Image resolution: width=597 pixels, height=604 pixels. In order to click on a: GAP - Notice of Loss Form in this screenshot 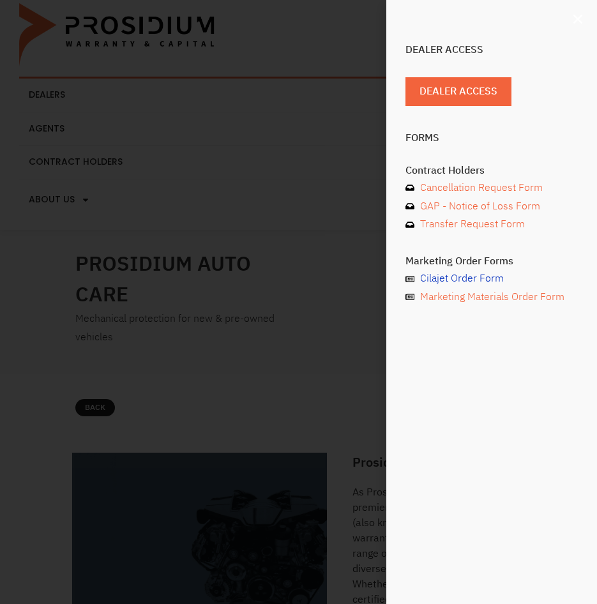, I will do `click(491, 206)`.